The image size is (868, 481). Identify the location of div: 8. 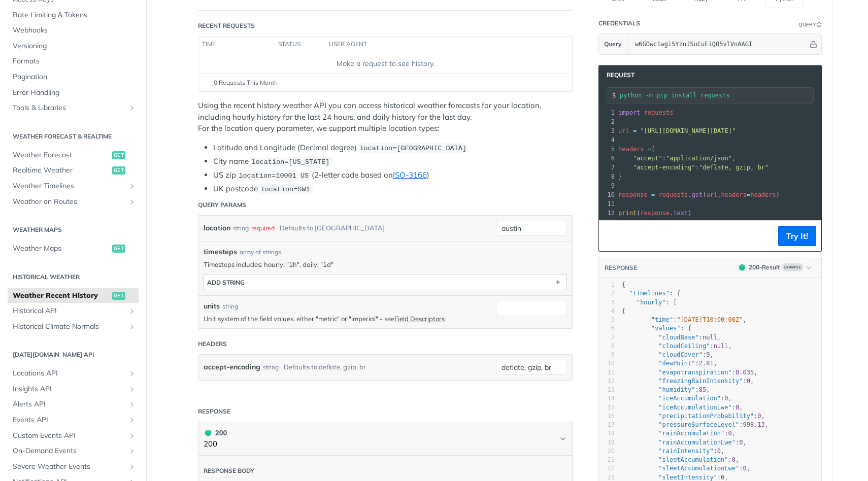
(607, 346).